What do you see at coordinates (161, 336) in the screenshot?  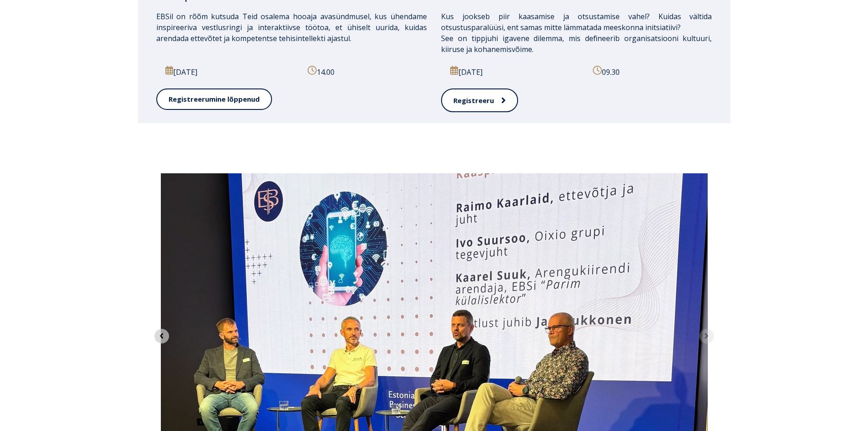 I see `button: Previous slide` at bounding box center [161, 336].